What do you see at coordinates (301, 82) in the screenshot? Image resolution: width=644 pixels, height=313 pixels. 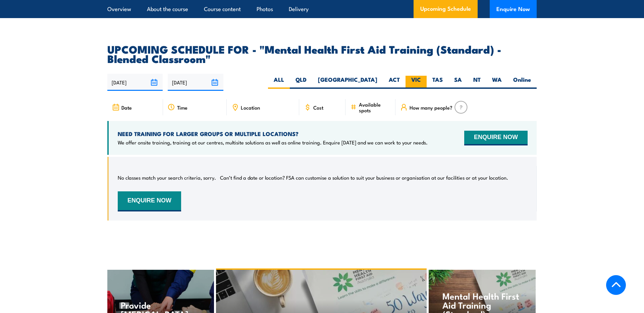 I see `label: QLD` at bounding box center [301, 82].